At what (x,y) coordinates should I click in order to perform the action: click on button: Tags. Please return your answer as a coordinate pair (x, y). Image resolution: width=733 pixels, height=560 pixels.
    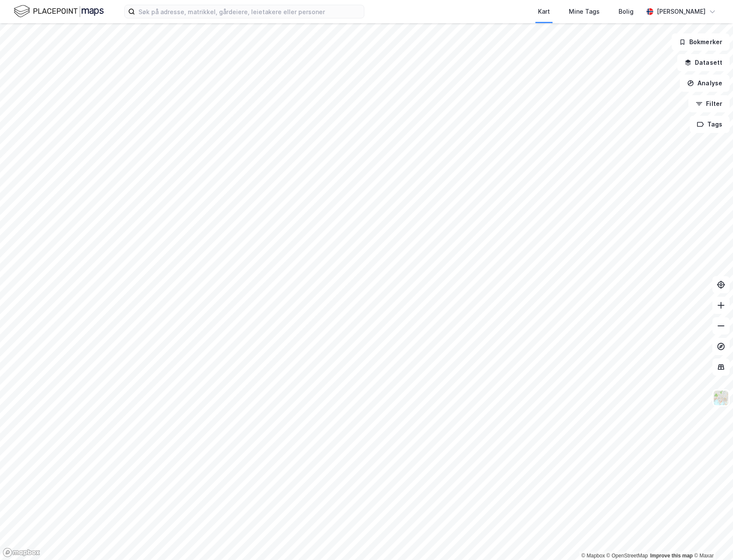
    Looking at the image, I should click on (709, 124).